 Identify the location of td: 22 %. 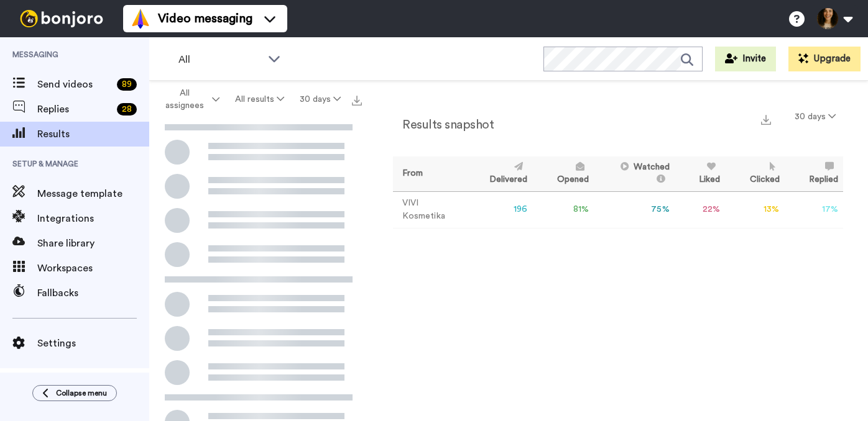
(699, 210).